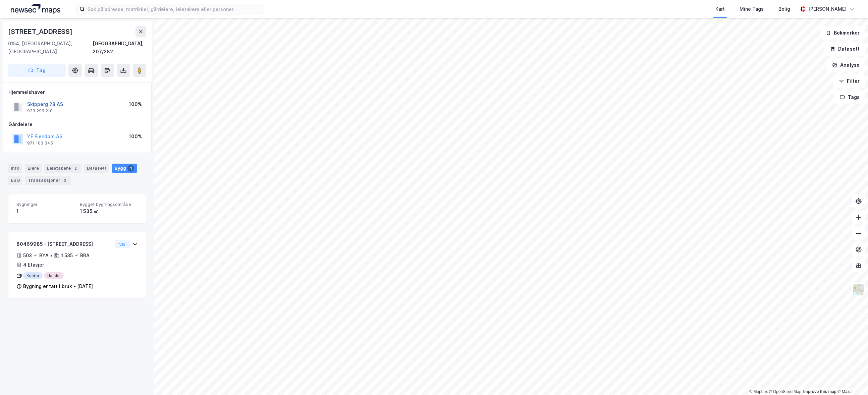  Describe the element at coordinates (75, 169) in the screenshot. I see `div: 2` at that location.